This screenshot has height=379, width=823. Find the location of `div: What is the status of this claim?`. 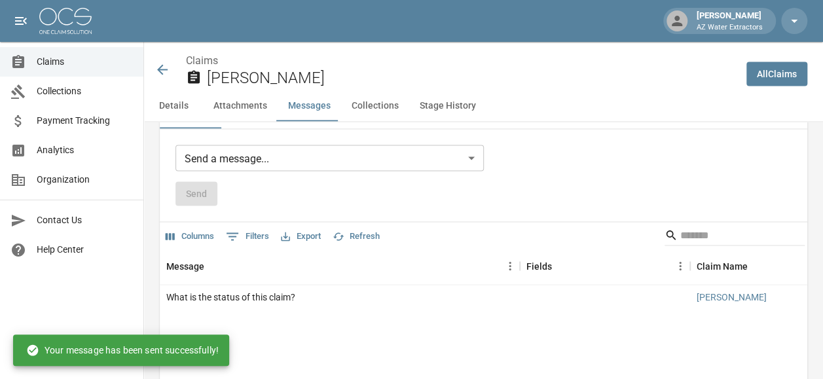

div: What is the status of this claim? is located at coordinates (231, 297).